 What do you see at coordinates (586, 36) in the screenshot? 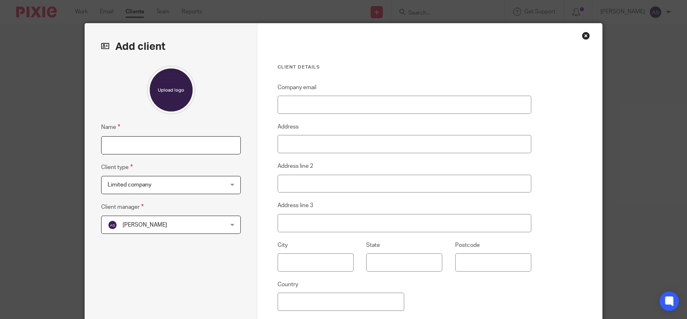
I see `div: Close this dialog window` at bounding box center [586, 36].